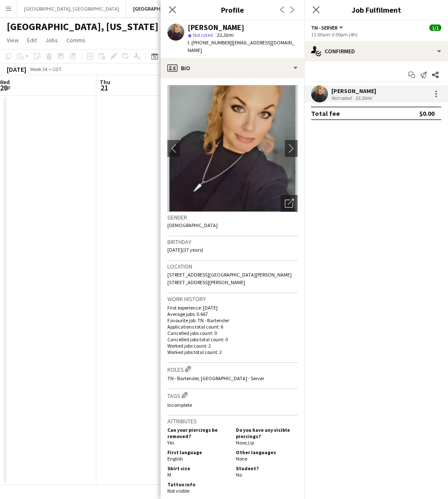  I want to click on p: Worked jobs count: 2, so click(232, 345).